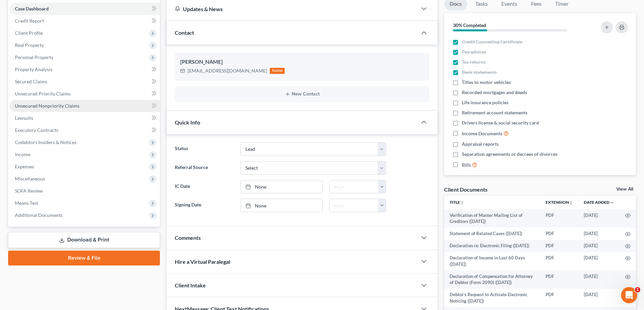 The image size is (644, 310). What do you see at coordinates (39, 215) in the screenshot?
I see `span: Additional Documents` at bounding box center [39, 215].